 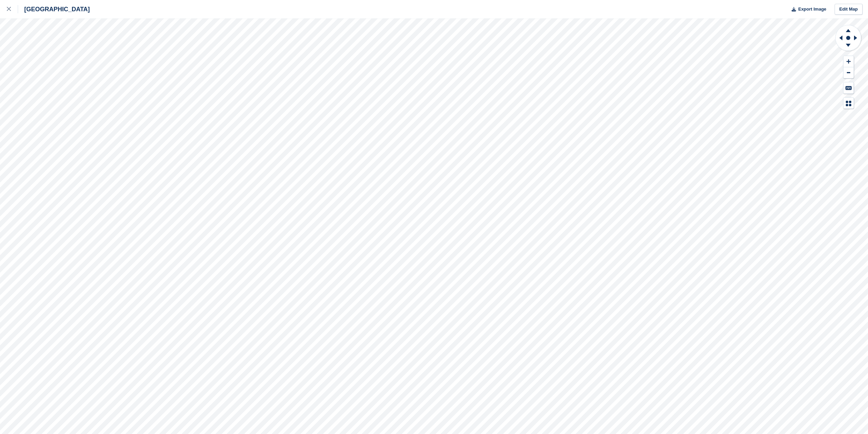 I want to click on a: Edit Map, so click(x=849, y=9).